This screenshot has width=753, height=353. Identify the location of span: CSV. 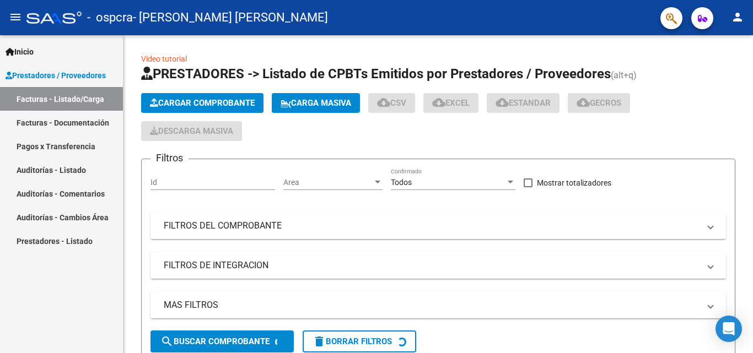
(391, 103).